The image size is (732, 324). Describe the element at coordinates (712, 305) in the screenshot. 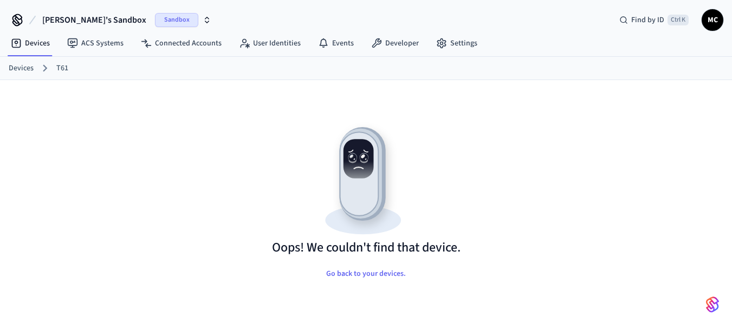

I see `img: SeamLogoGradient.69752ec5.svg` at that location.